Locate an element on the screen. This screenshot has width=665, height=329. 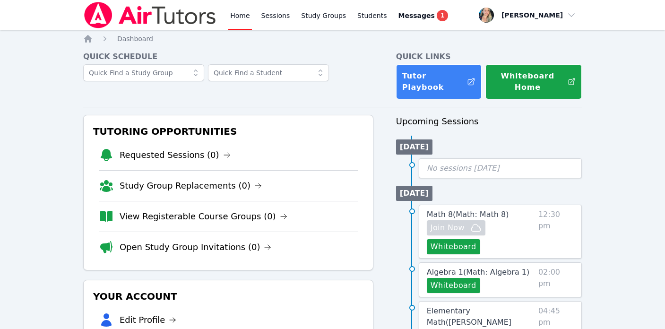
a: View Registerable Course Groups (0) is located at coordinates (203, 216).